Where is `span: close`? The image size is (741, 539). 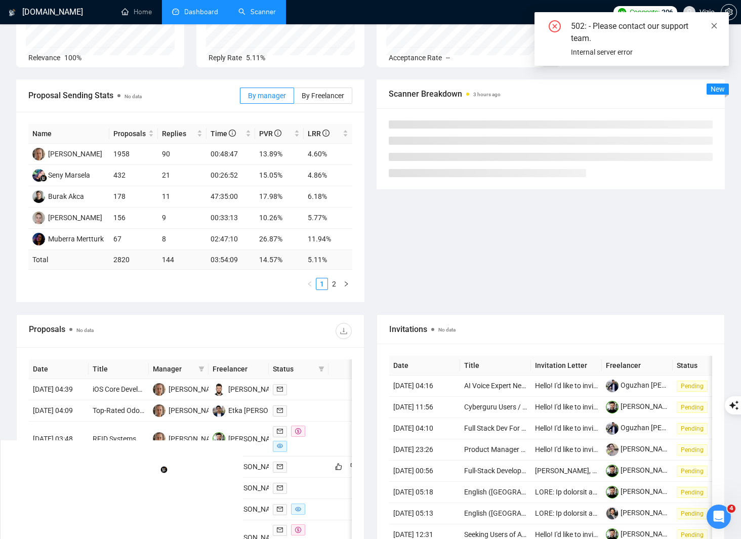
span: close is located at coordinates (715, 26).